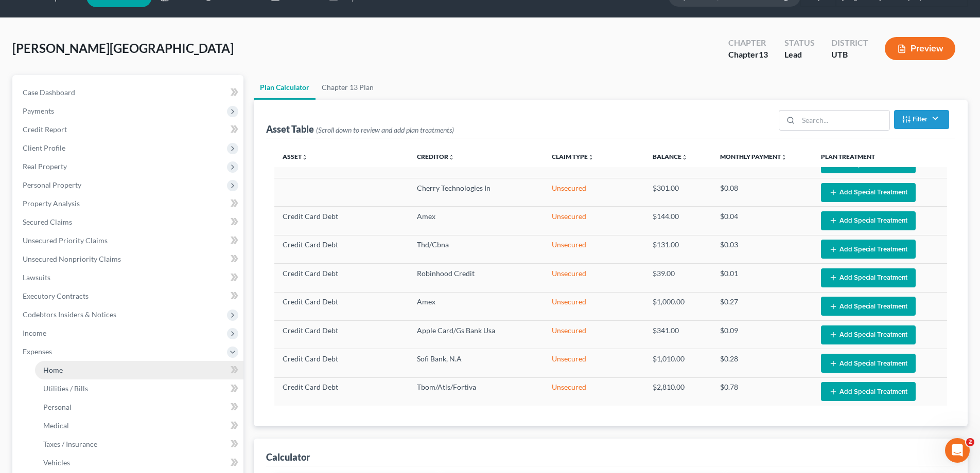 The height and width of the screenshot is (473, 980). What do you see at coordinates (678, 392) in the screenshot?
I see `td: $2,810.00` at bounding box center [678, 392].